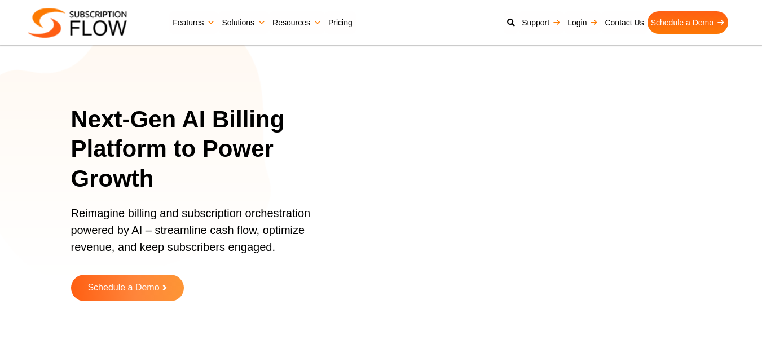  What do you see at coordinates (77, 23) in the screenshot?
I see `img: Subscriptionflow` at bounding box center [77, 23].